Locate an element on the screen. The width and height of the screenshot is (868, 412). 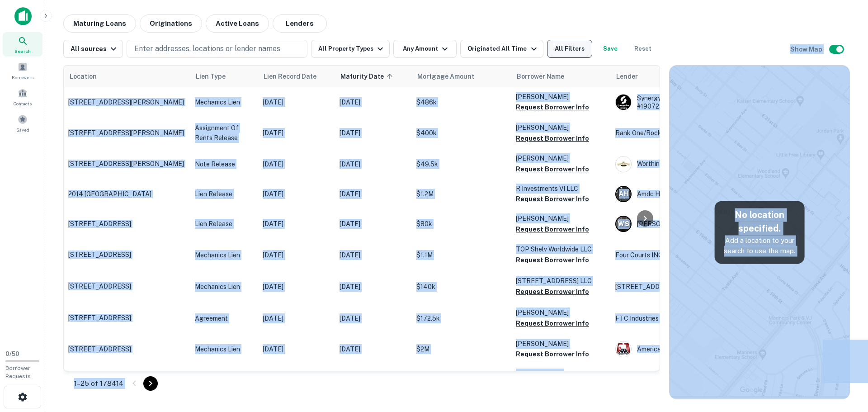
div: Synergy ONE Lending, Inc. Nmls #1907235 is located at coordinates (683, 102).